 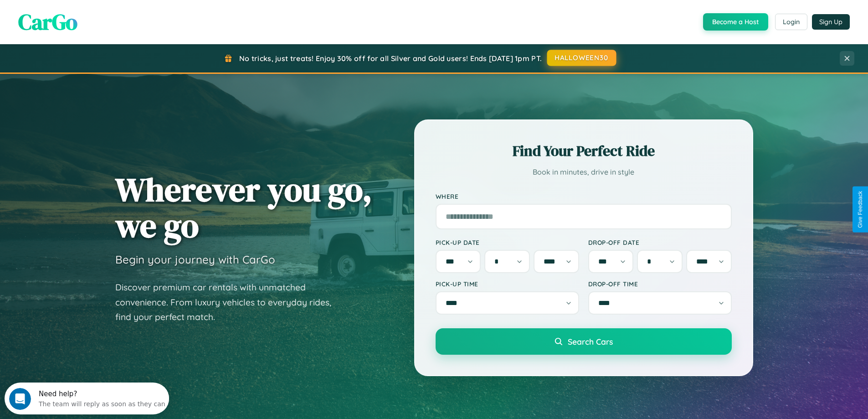 What do you see at coordinates (87, 16) in the screenshot?
I see `div: Open Intercom Messenger` at bounding box center [87, 16].